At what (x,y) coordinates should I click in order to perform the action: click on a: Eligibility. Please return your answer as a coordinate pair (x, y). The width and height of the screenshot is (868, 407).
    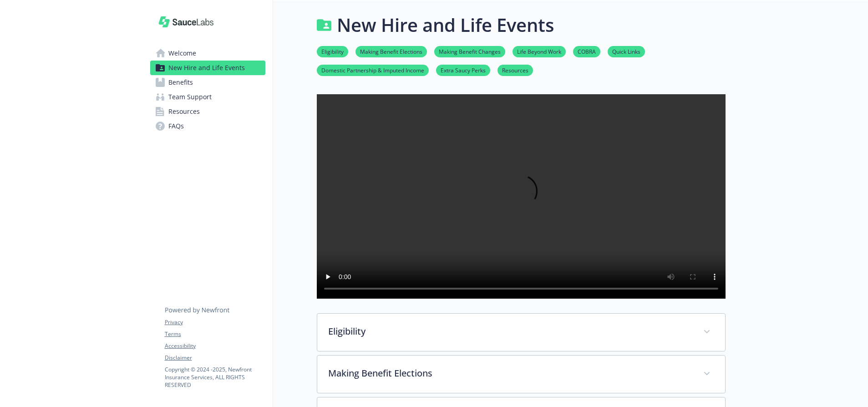
    Looking at the image, I should click on (332, 51).